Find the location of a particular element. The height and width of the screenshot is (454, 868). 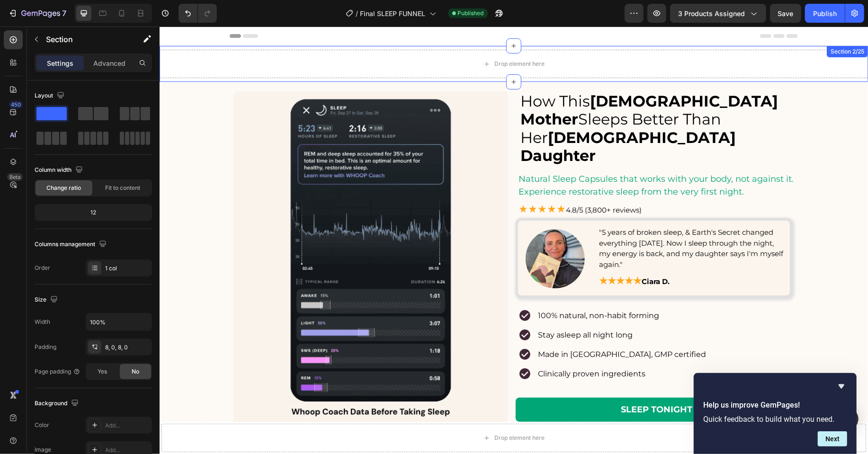

div: 12 is located at coordinates (93, 212).